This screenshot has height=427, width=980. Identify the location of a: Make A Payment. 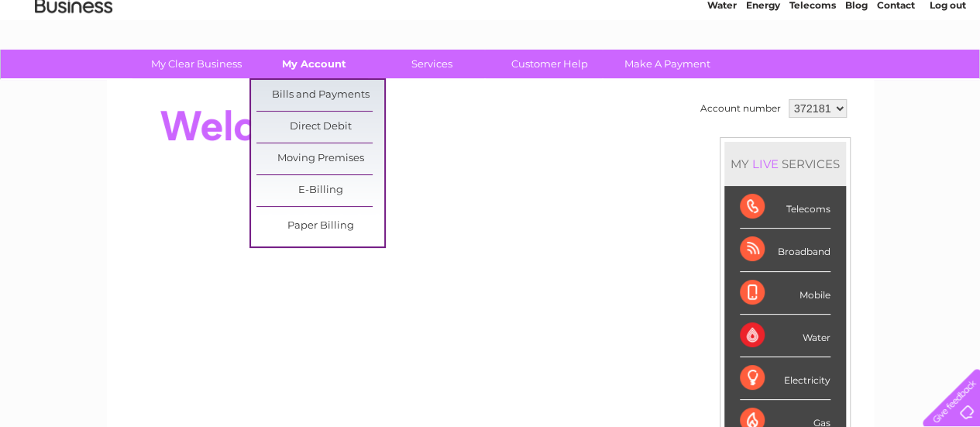
(667, 64).